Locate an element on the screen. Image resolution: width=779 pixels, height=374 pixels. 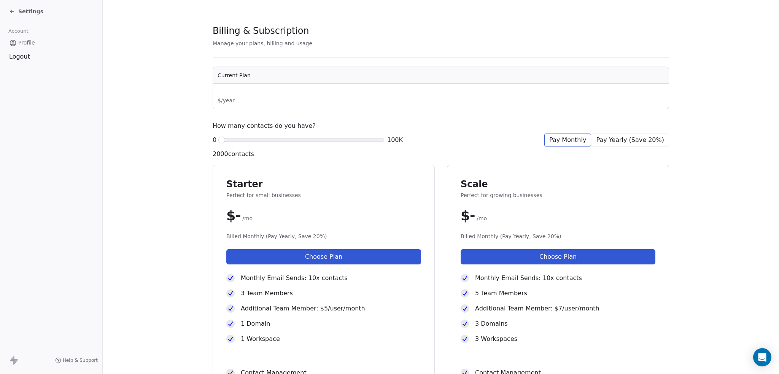
span: 3 Workspaces is located at coordinates (496, 339).